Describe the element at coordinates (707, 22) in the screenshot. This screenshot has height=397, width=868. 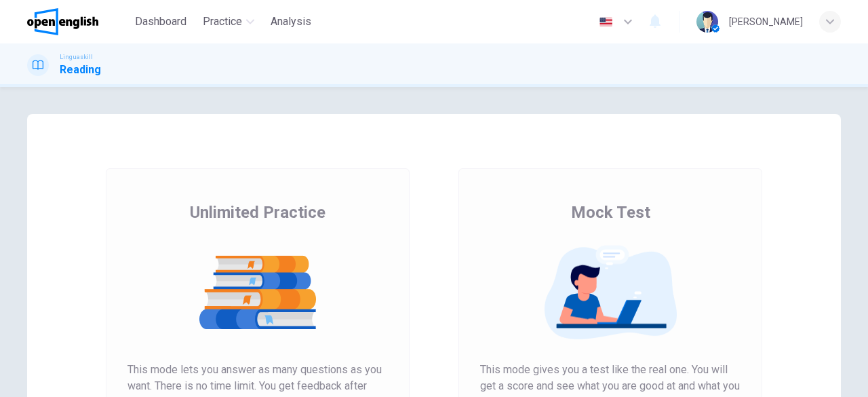
I see `img: Profile picture` at that location.